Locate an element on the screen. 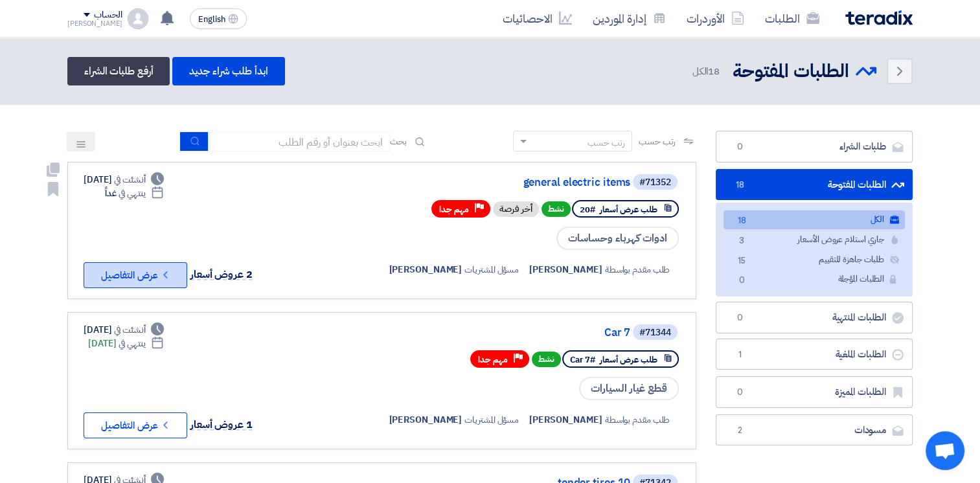  span: ادوات كهرباء وحساسات is located at coordinates (617, 238).